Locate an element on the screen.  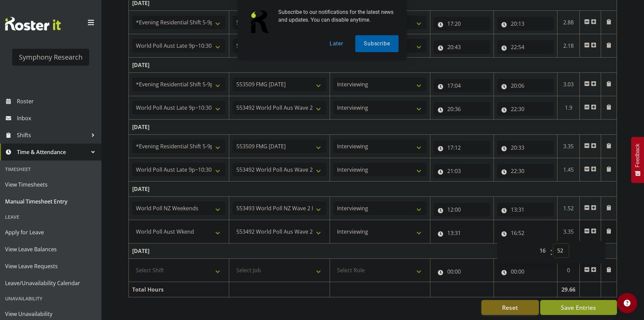
span: Roster is located at coordinates (57, 101).